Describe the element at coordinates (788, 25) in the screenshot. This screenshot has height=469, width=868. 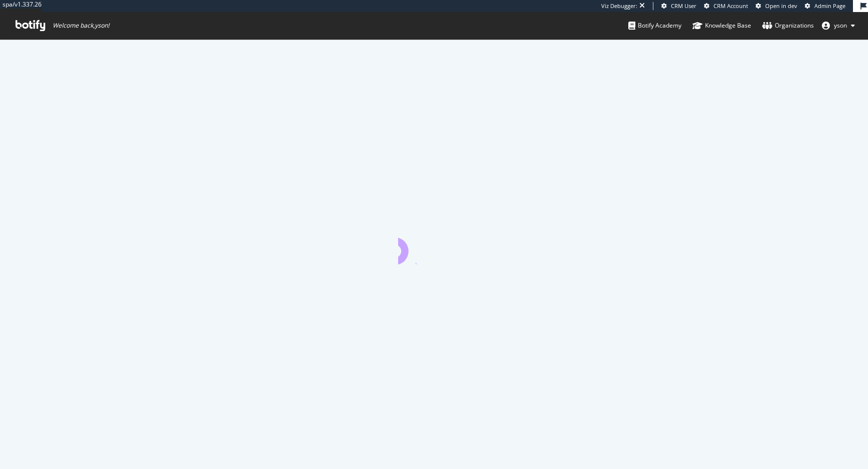
I see `div: Organizations` at that location.